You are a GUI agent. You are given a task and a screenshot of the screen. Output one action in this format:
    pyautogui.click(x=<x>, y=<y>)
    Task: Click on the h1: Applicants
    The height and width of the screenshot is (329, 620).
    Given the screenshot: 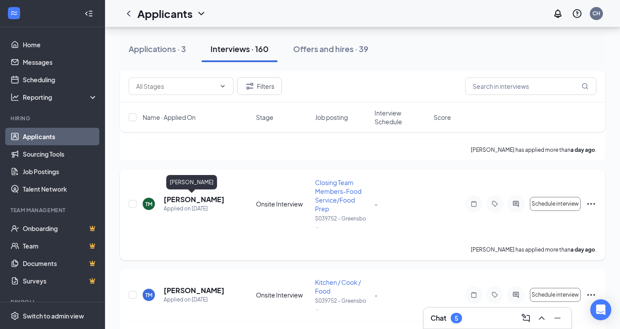 What is the action you would take?
    pyautogui.click(x=165, y=14)
    